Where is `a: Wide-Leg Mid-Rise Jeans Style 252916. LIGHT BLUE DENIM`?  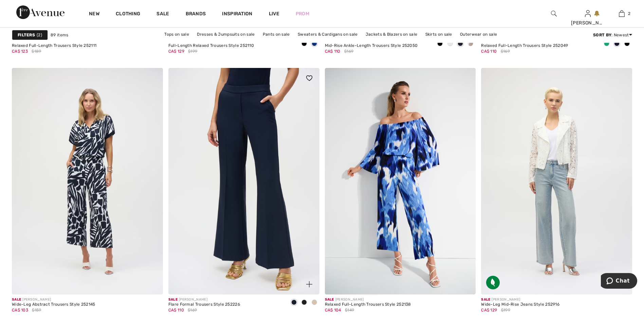 a: Wide-Leg Mid-Rise Jeans Style 252916. LIGHT BLUE DENIM is located at coordinates (556, 181).